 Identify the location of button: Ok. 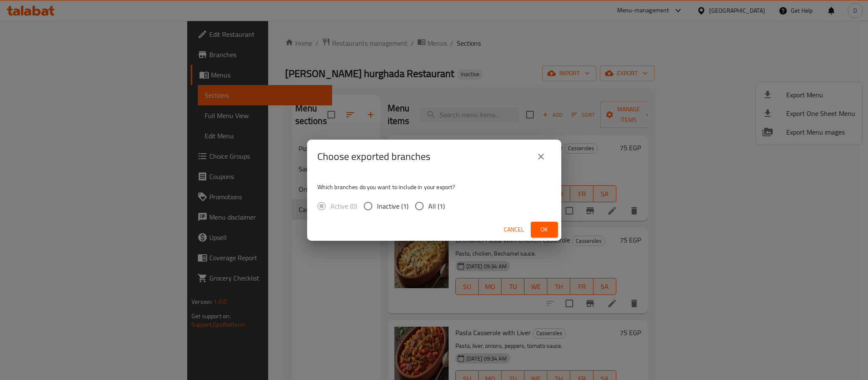
(544, 230).